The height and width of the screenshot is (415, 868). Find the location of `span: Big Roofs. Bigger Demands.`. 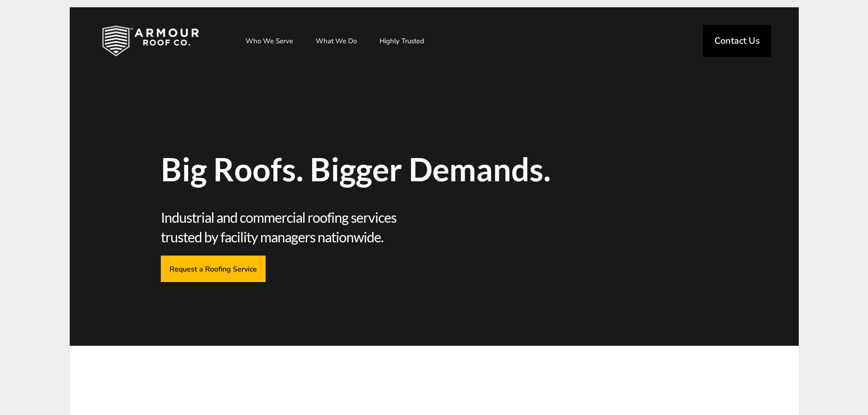

span: Big Roofs. Bigger Demands. is located at coordinates (363, 169).